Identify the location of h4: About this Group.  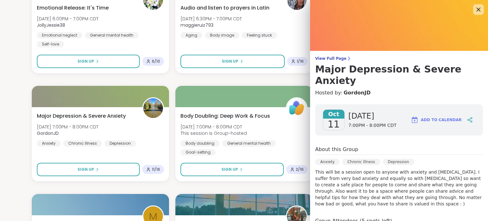
(336, 149).